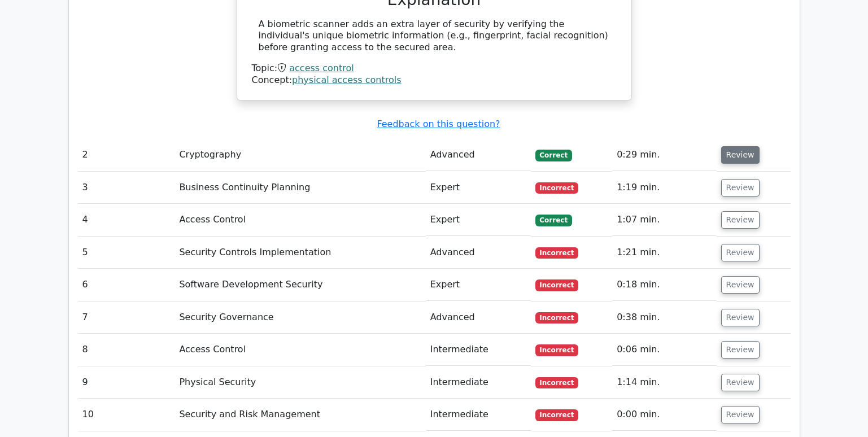 The width and height of the screenshot is (868, 437). I want to click on td: 9, so click(126, 382).